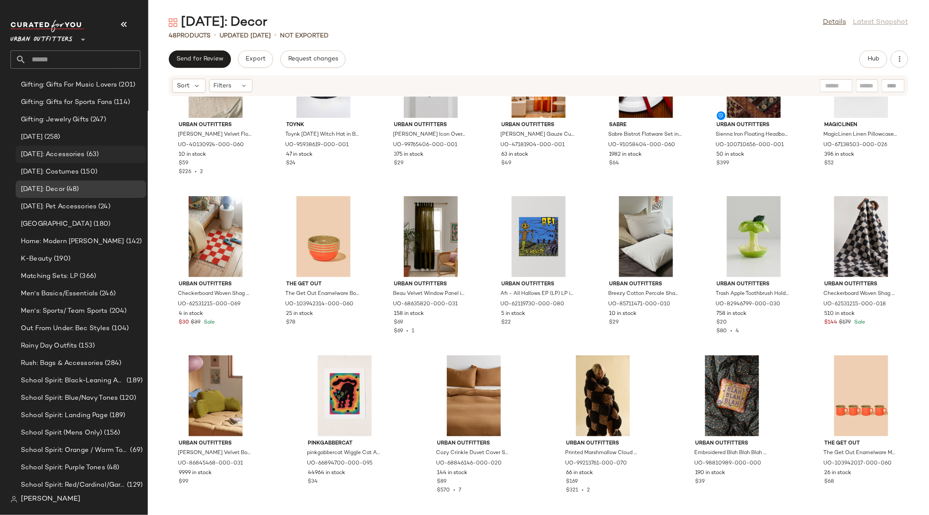 This screenshot has width=929, height=515. What do you see at coordinates (837, 473) in the screenshot?
I see `span: 26 in stock` at bounding box center [837, 473].